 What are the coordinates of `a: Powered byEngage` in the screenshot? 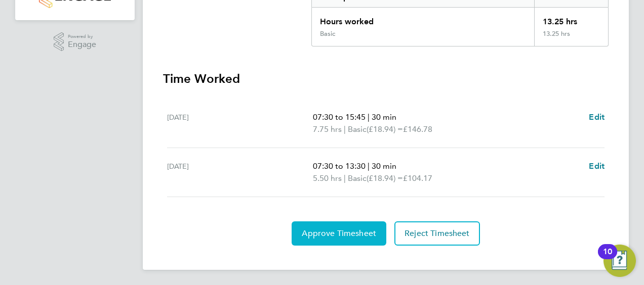 It's located at (75, 42).